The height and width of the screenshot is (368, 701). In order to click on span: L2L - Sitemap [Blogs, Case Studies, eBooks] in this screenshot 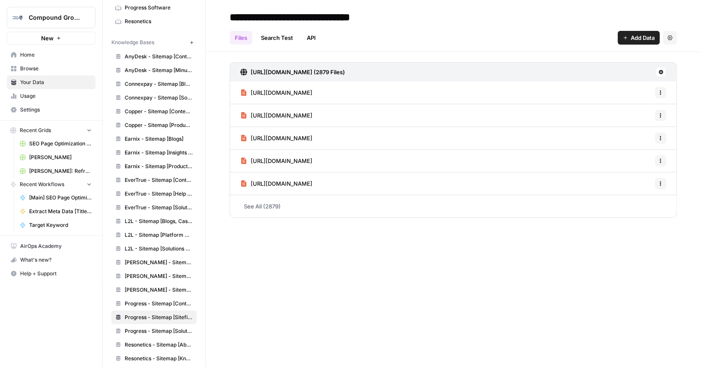, I will do `click(159, 221)`.